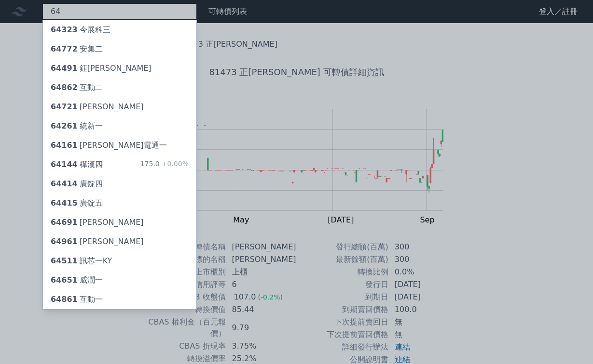 Image resolution: width=593 pixels, height=364 pixels. I want to click on span: 64691, so click(65, 222).